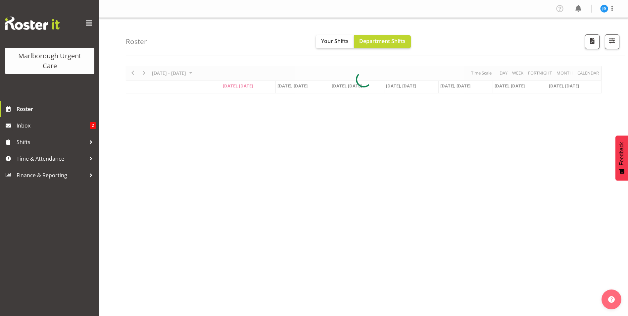  What do you see at coordinates (611, 299) in the screenshot?
I see `img: help-xxl-2.png` at bounding box center [611, 299].